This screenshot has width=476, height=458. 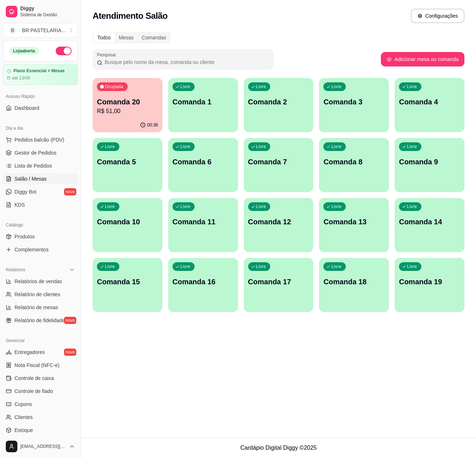 I want to click on a: Gestor de Pedidos, so click(x=40, y=152).